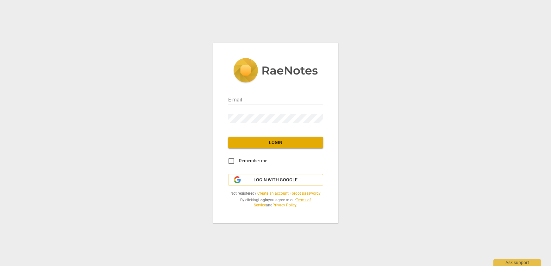 This screenshot has height=266, width=551. What do you see at coordinates (273, 193) in the screenshot?
I see `a: Create an account` at bounding box center [273, 193].